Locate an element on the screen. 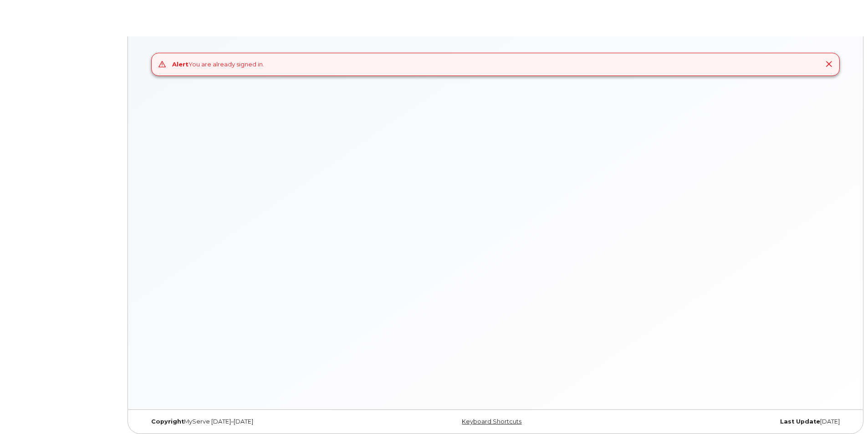 This screenshot has width=868, height=434. strong: Alert is located at coordinates (180, 64).